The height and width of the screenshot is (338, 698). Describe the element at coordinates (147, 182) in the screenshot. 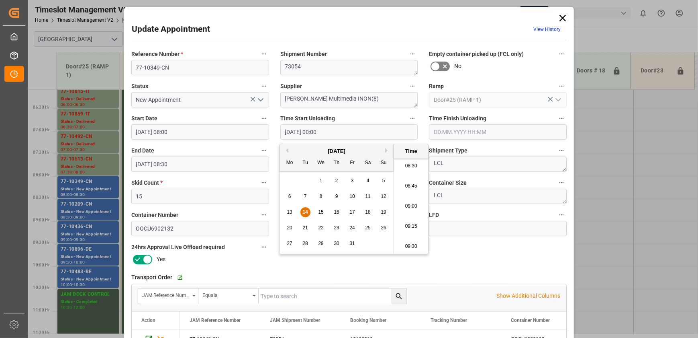

I see `span: Skid Count` at that location.